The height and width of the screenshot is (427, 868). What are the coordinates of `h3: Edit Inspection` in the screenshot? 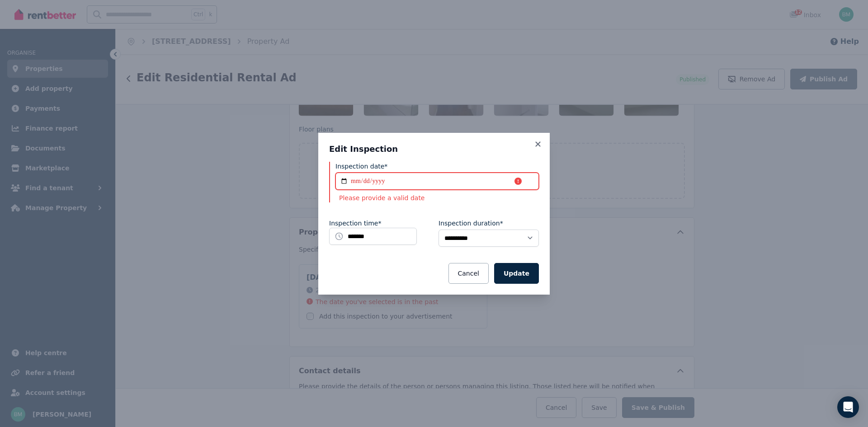 It's located at (434, 149).